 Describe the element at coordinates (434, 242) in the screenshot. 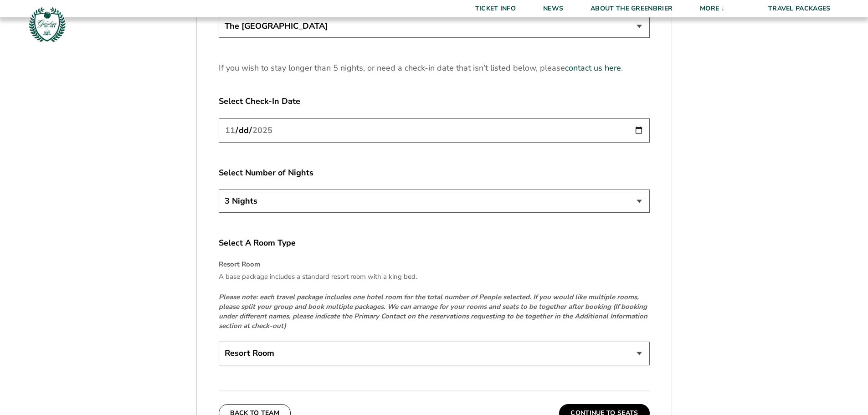

I see `label: Select A Room Type` at that location.